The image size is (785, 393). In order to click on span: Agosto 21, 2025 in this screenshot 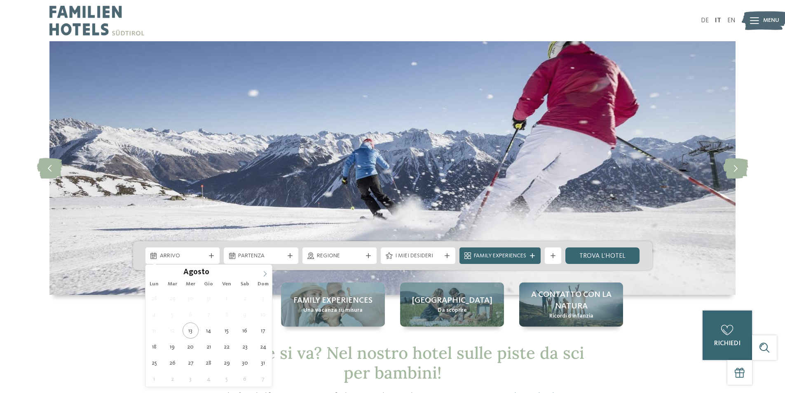, I will do `click(208, 346)`.